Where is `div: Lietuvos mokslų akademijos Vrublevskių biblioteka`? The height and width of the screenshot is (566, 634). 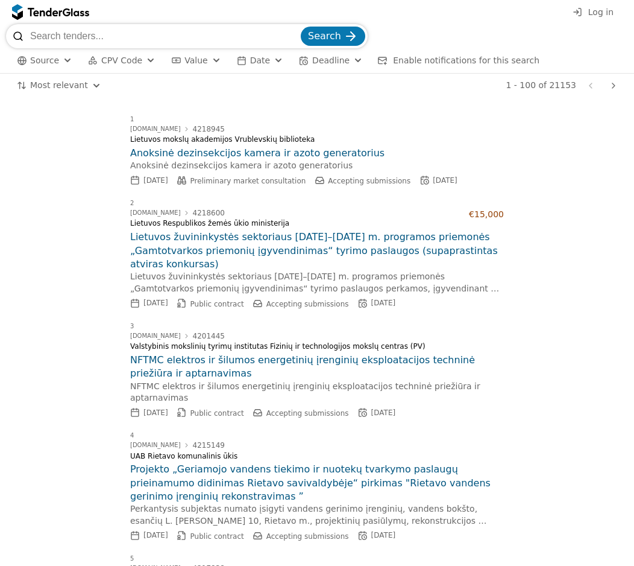 div: Lietuvos mokslų akademijos Vrublevskių biblioteka is located at coordinates (311, 139).